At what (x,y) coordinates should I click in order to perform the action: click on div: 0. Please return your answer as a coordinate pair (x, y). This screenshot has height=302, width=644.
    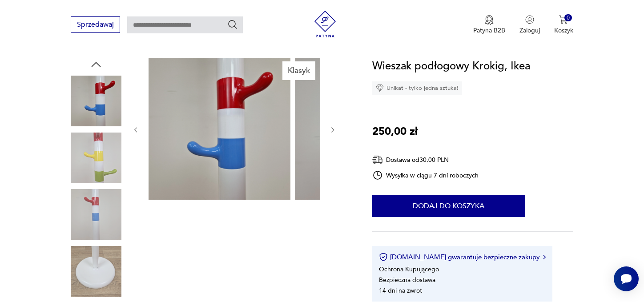
    Looking at the image, I should click on (568, 18).